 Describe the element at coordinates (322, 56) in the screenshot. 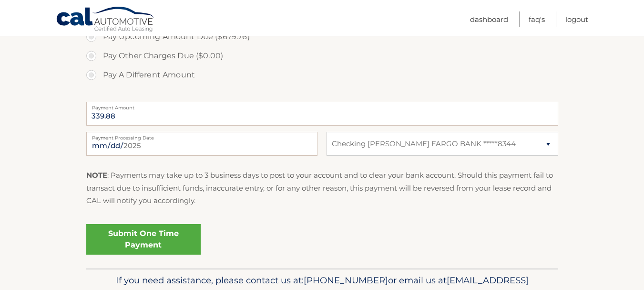

I see `label: Pay Other Charges Due ($0.00)` at that location.